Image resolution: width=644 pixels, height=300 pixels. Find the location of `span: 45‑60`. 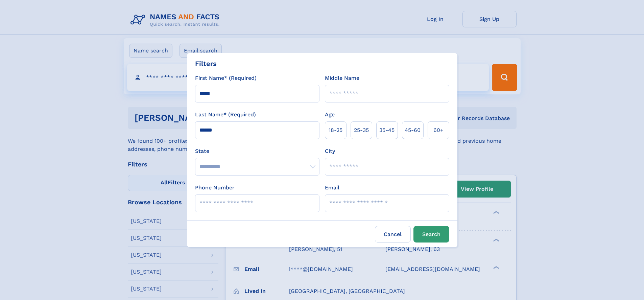

span: 45‑60 is located at coordinates (412, 130).